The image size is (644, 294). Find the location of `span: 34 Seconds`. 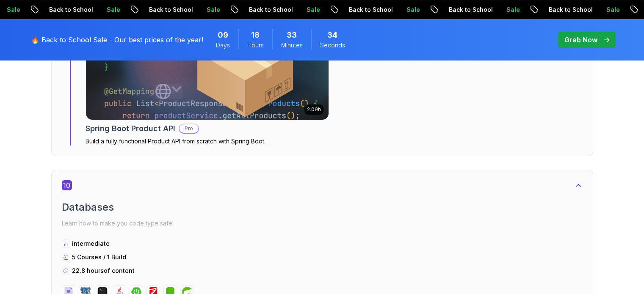

span: 34 Seconds is located at coordinates (332, 35).